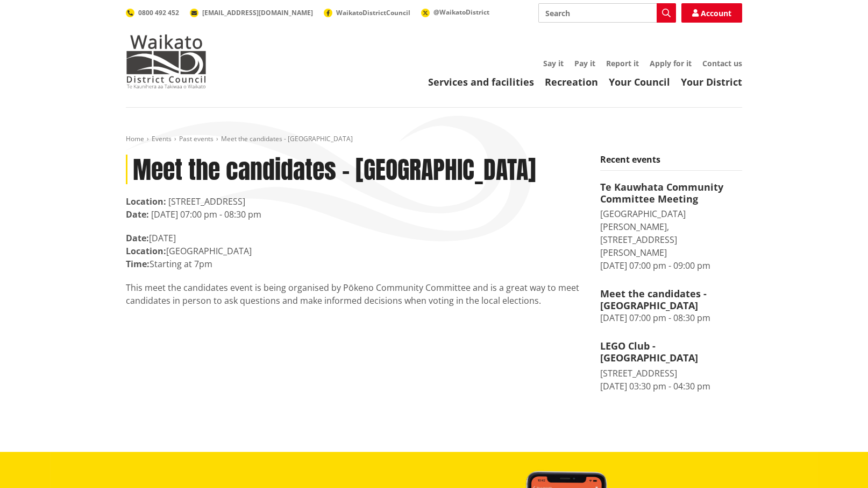 The image size is (868, 488). Describe the element at coordinates (585, 63) in the screenshot. I see `a: Pay it` at that location.